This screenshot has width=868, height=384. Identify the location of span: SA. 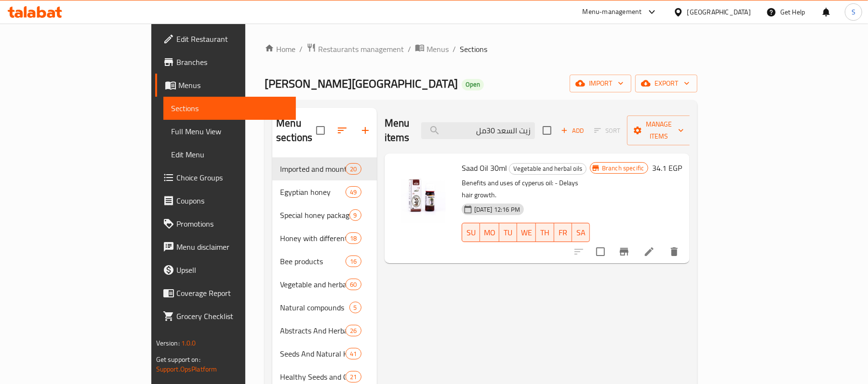
(581, 233).